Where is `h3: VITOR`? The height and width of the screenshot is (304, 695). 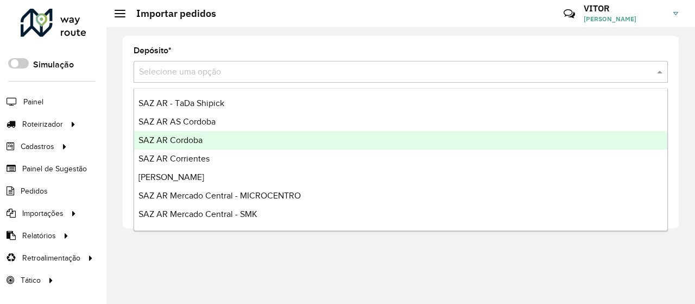
h3: VITOR is located at coordinates (625, 8).